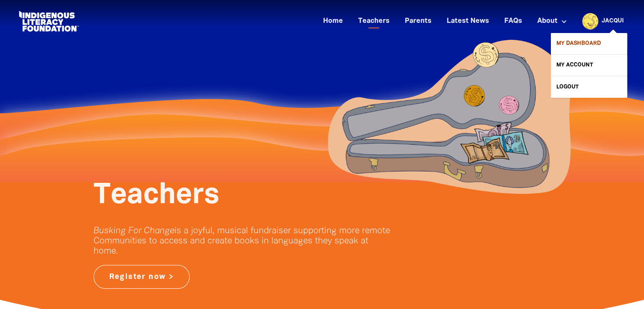 This screenshot has width=644, height=309. What do you see at coordinates (141, 277) in the screenshot?
I see `a: Register now >` at bounding box center [141, 277].